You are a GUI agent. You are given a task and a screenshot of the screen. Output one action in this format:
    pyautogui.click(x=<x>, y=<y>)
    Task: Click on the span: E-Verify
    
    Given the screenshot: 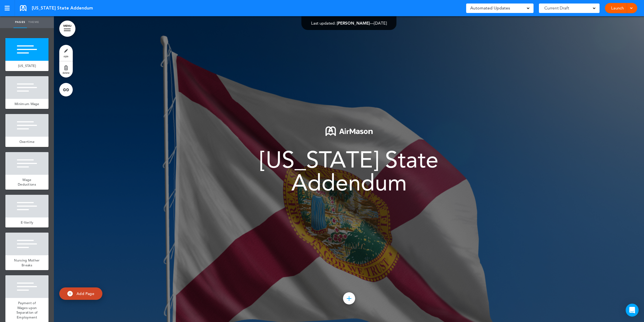 What is the action you would take?
    pyautogui.click(x=27, y=222)
    